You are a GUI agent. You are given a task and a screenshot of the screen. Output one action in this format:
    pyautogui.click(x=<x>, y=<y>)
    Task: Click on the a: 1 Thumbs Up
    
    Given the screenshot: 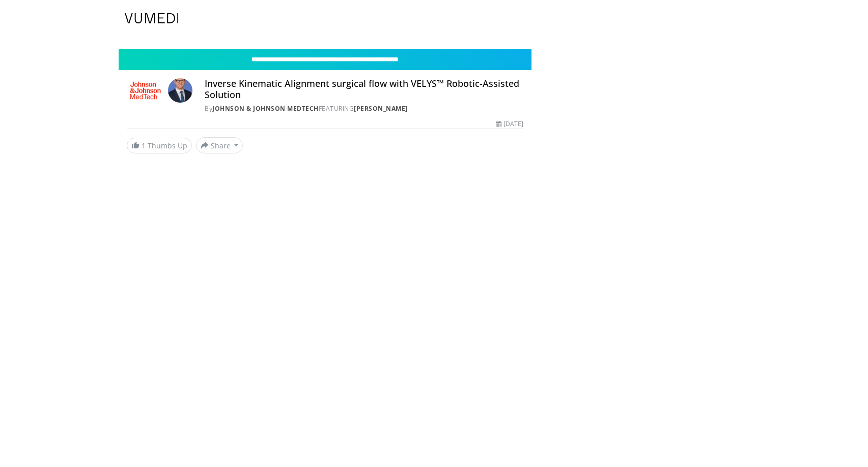 What is the action you would take?
    pyautogui.click(x=159, y=146)
    